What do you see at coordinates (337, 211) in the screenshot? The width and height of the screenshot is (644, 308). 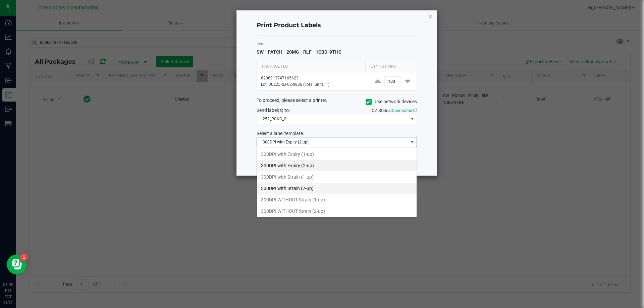 I see `li: 300DPI WITHOUT Strain (2-up)` at bounding box center [337, 211].